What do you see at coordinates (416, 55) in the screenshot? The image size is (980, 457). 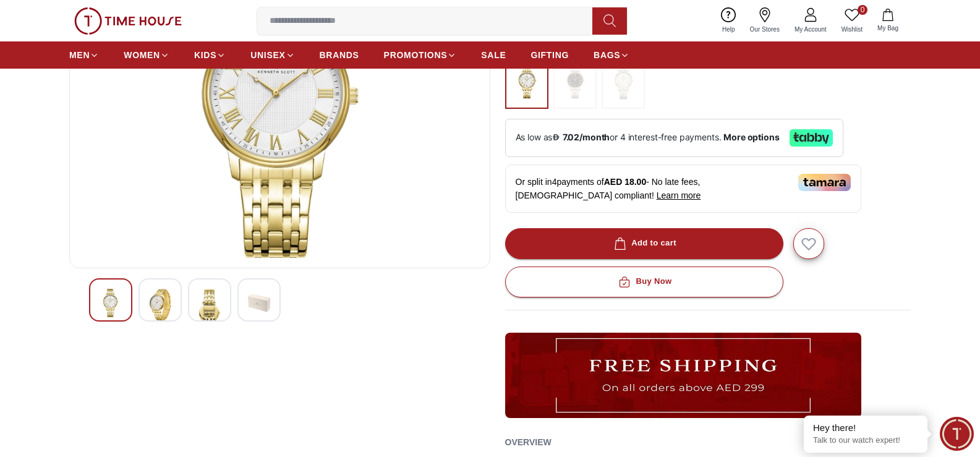 I see `span: PROMOTIONS` at bounding box center [416, 55].